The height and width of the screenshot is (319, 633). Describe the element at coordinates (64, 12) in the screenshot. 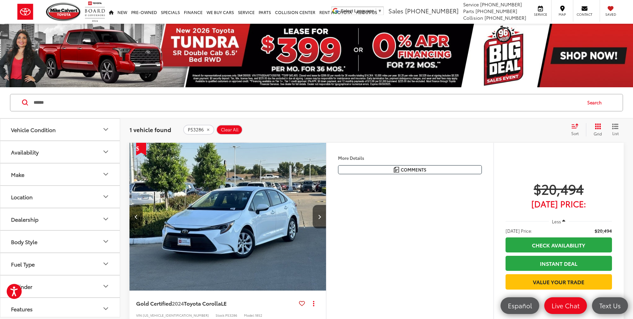

I see `img: Mike Calvert Toyota` at that location.